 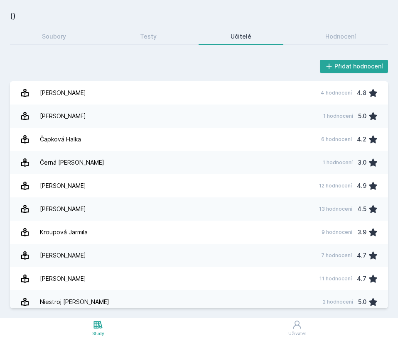 What do you see at coordinates (241, 37) in the screenshot?
I see `div: Učitelé` at bounding box center [241, 37].